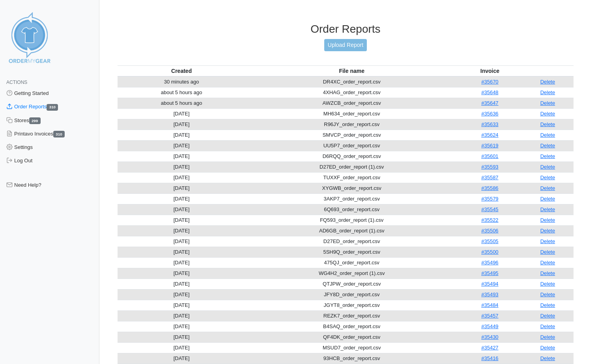  Describe the element at coordinates (489, 252) in the screenshot. I see `a: #35500` at that location.